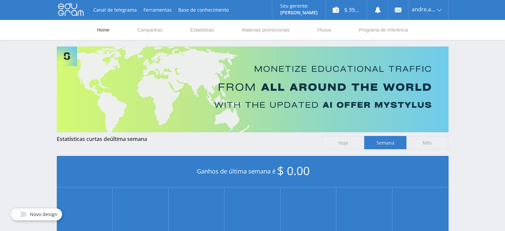 The height and width of the screenshot is (231, 505). What do you see at coordinates (129, 139) in the screenshot?
I see `span: última semana` at bounding box center [129, 139].